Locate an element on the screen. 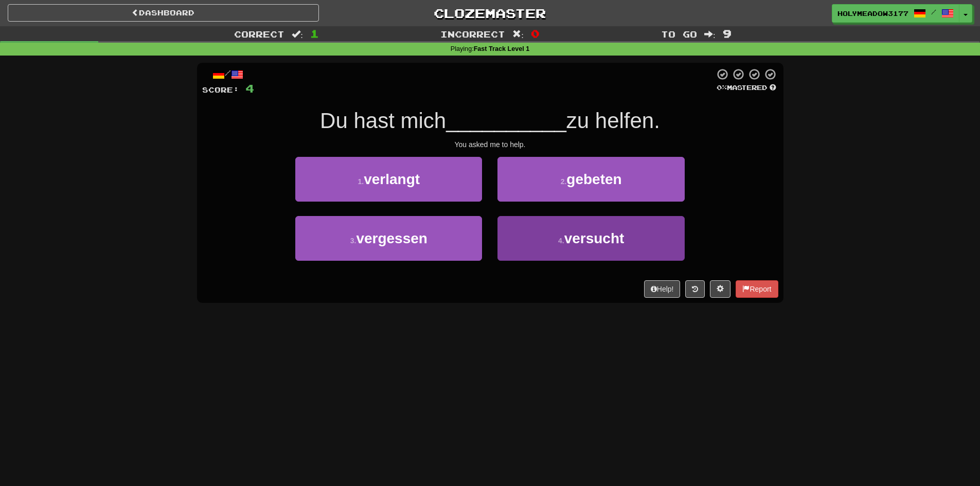 The height and width of the screenshot is (486, 980). strong: Fast Track Level 1 is located at coordinates (501, 49).